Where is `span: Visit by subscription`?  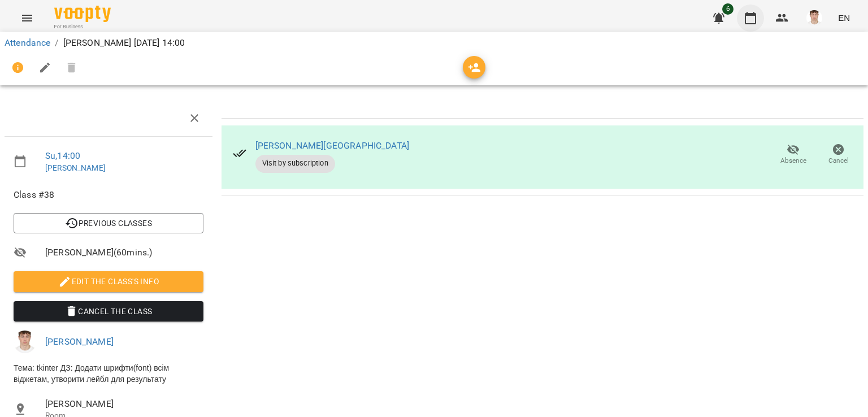 span: Visit by subscription is located at coordinates (295, 163).